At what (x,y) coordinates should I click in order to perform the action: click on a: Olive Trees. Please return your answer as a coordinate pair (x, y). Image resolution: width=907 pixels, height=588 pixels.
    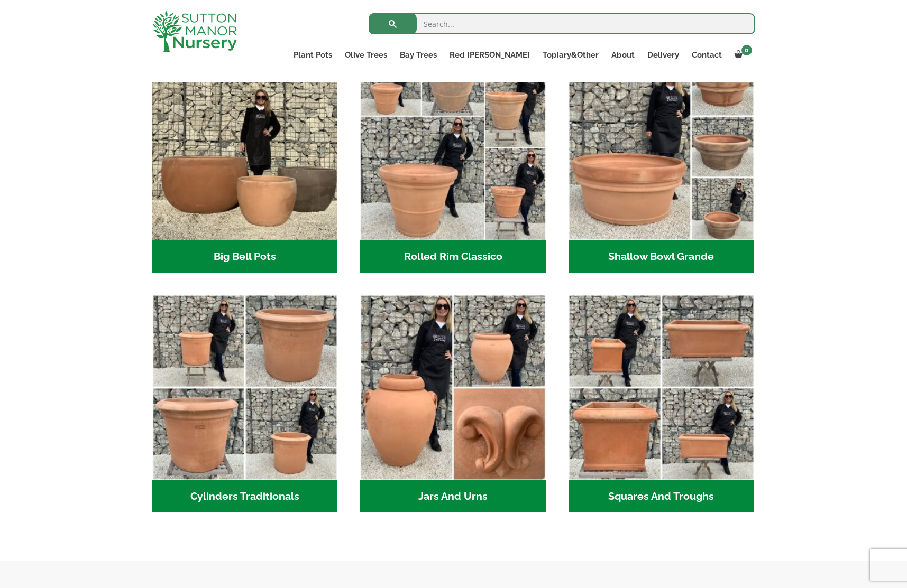
    Looking at the image, I should click on (366, 55).